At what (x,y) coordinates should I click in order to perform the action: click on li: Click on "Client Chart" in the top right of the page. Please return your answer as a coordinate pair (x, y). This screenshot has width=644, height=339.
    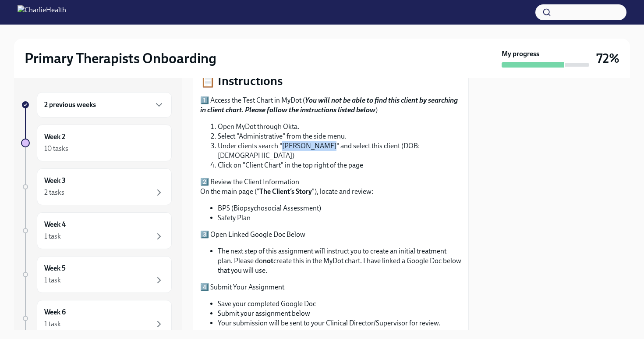
    Looking at the image, I should click on (339, 166).